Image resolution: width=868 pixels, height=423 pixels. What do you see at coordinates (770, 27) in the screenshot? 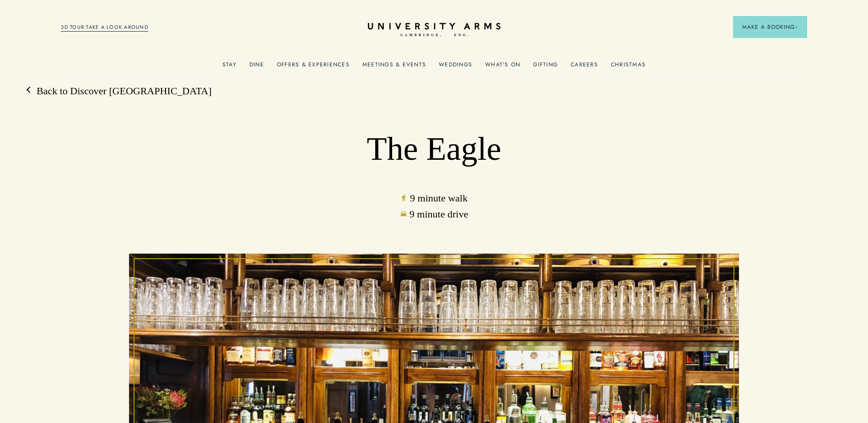
I see `span: Make a Booking` at bounding box center [770, 27].